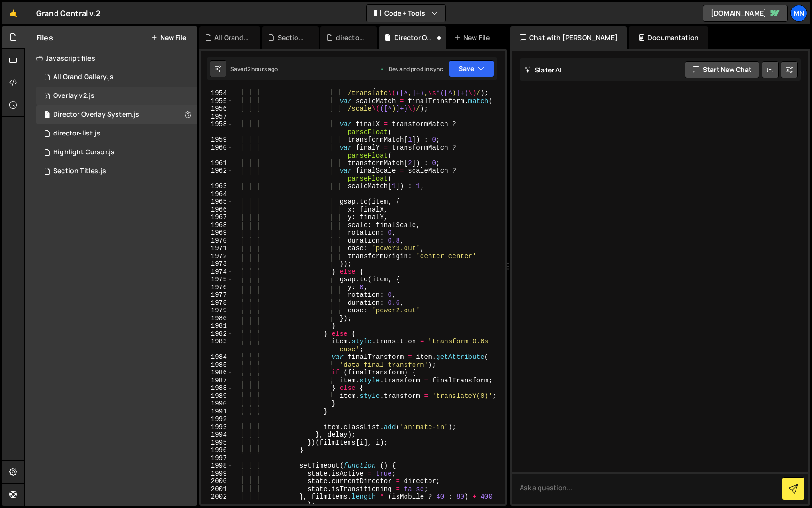 This screenshot has height=508, width=812. What do you see at coordinates (47, 97) in the screenshot?
I see `span: 0` at bounding box center [47, 97].